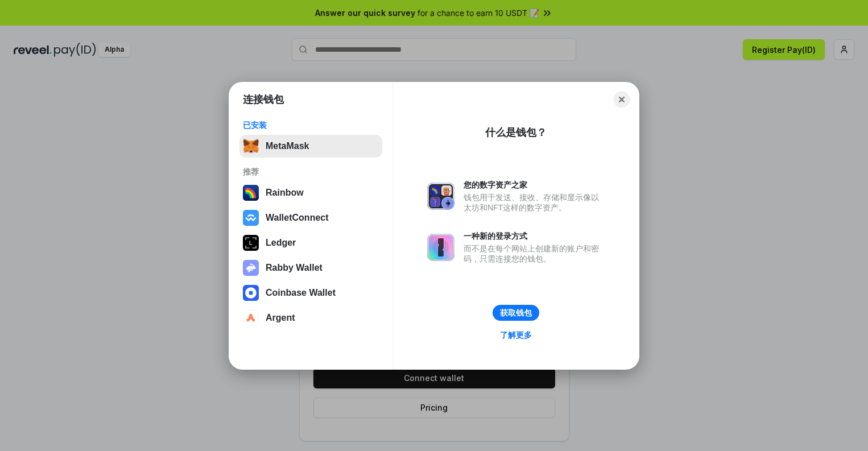  What do you see at coordinates (280, 243) in the screenshot?
I see `div: Ledger` at bounding box center [280, 243].